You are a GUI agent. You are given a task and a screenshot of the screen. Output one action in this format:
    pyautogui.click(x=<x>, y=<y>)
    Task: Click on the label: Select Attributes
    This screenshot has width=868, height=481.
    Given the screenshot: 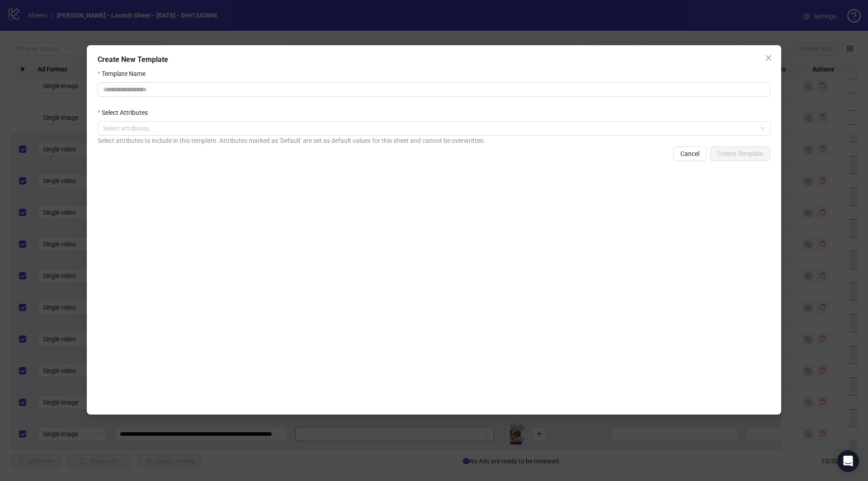 What is the action you would take?
    pyautogui.click(x=126, y=112)
    